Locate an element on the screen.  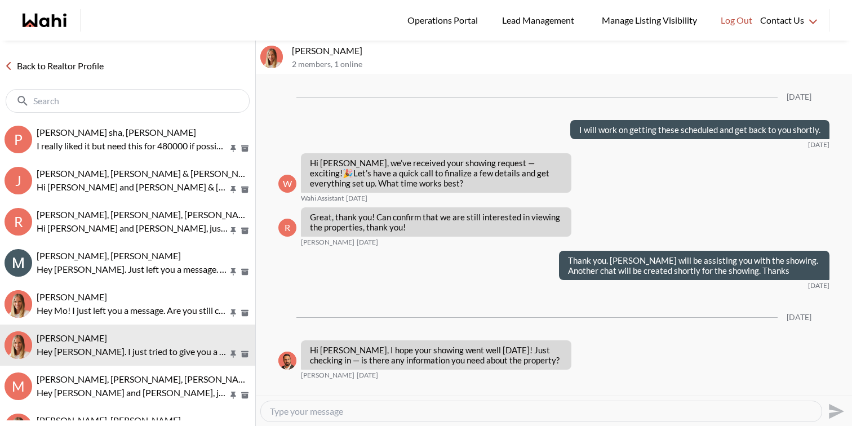
p: Great, thank you! Can confirm that we are still interested in viewing the properties, thank you! is located at coordinates (436, 222).